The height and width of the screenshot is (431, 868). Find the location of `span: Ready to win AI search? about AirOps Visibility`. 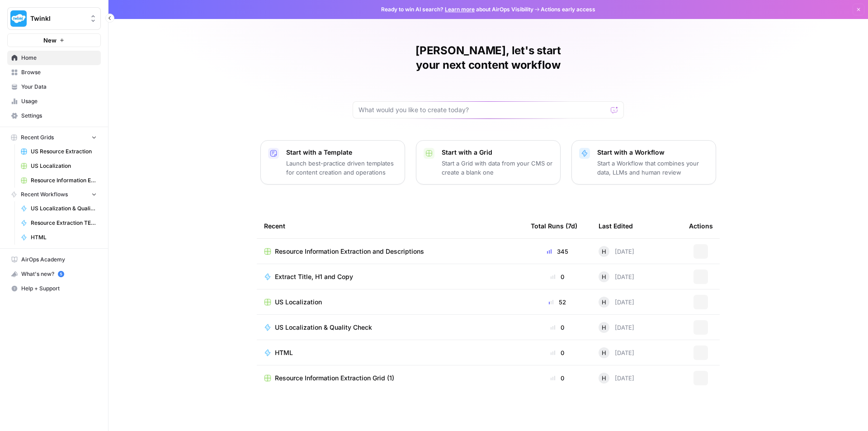

span: Ready to win AI search? about AirOps Visibility is located at coordinates (457, 10).